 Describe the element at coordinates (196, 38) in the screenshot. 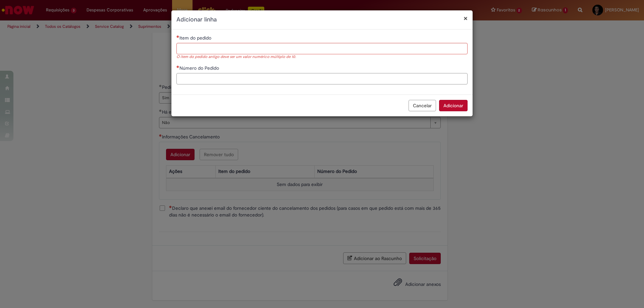

I see `span: Item do pedido` at that location.